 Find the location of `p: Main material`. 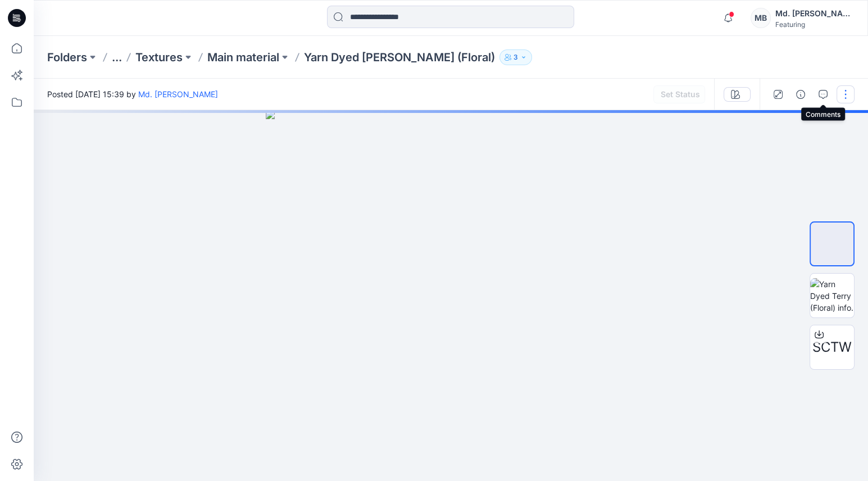

p: Main material is located at coordinates (243, 57).